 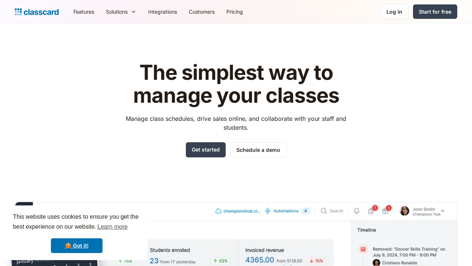 I want to click on div: Start for free, so click(x=436, y=11).